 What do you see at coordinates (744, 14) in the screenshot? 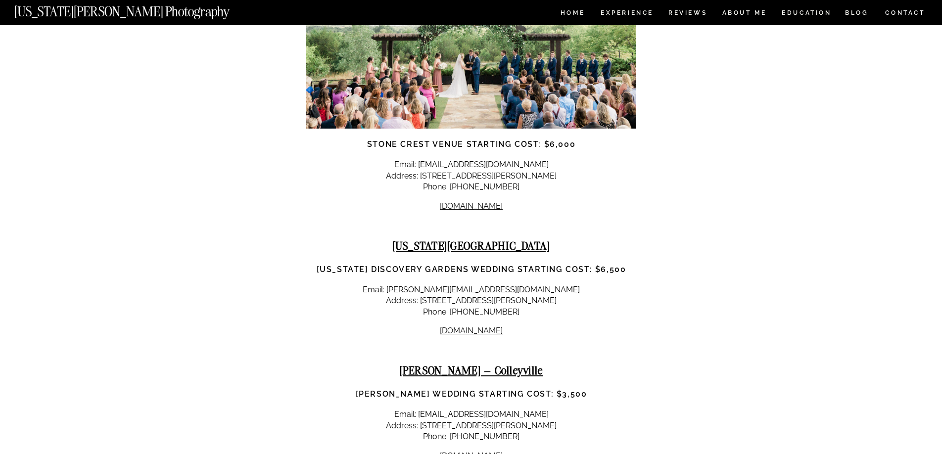
I see `a: ABOUT ME` at bounding box center [744, 14].